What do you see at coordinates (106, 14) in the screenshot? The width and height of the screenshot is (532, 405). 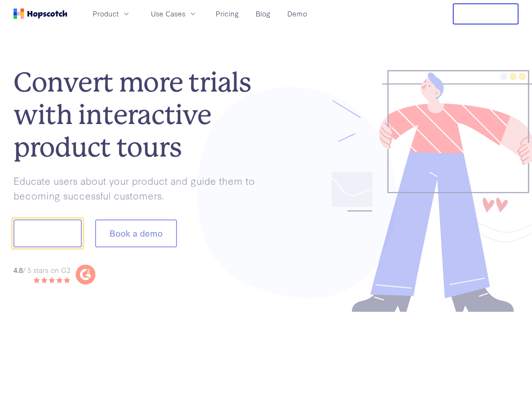 I see `span: Product` at bounding box center [106, 14].